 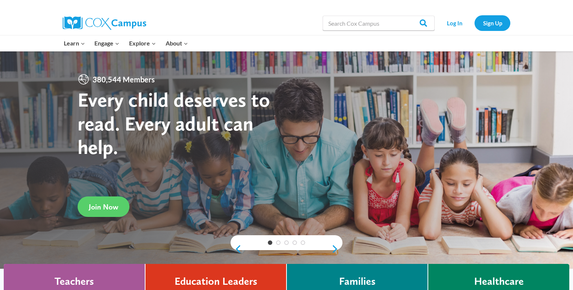 I want to click on h4: Healthcare, so click(x=498, y=281).